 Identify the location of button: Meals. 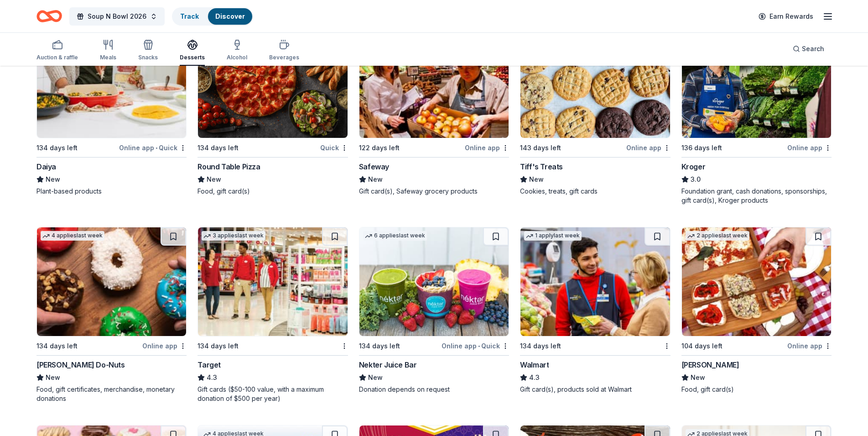
(108, 51).